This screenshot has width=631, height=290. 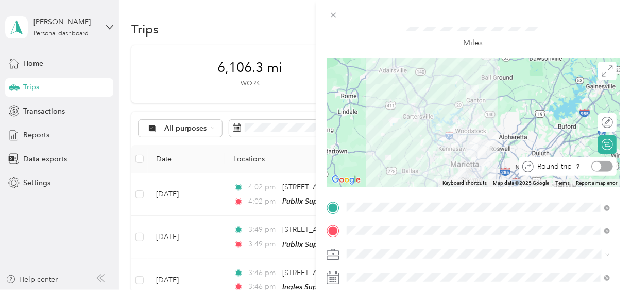 I want to click on a: Report a map error, so click(x=596, y=183).